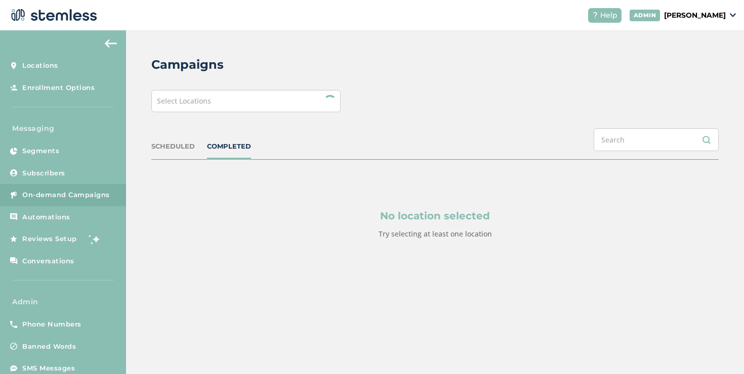 The image size is (744, 374). I want to click on span: Automations, so click(46, 218).